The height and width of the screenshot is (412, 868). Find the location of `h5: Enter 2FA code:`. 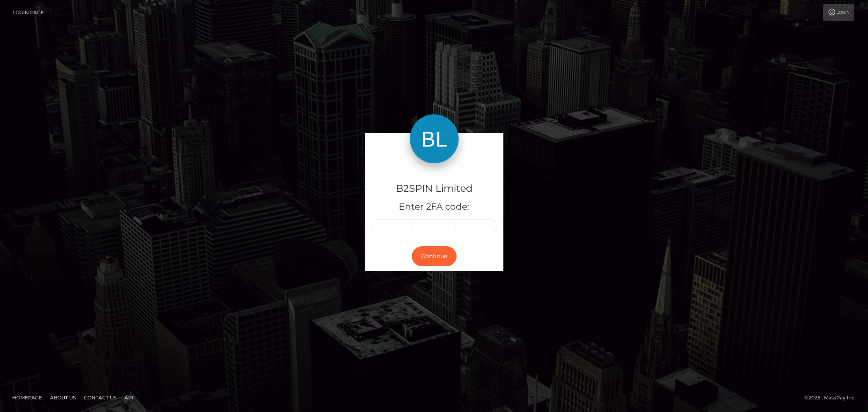

h5: Enter 2FA code: is located at coordinates (434, 207).